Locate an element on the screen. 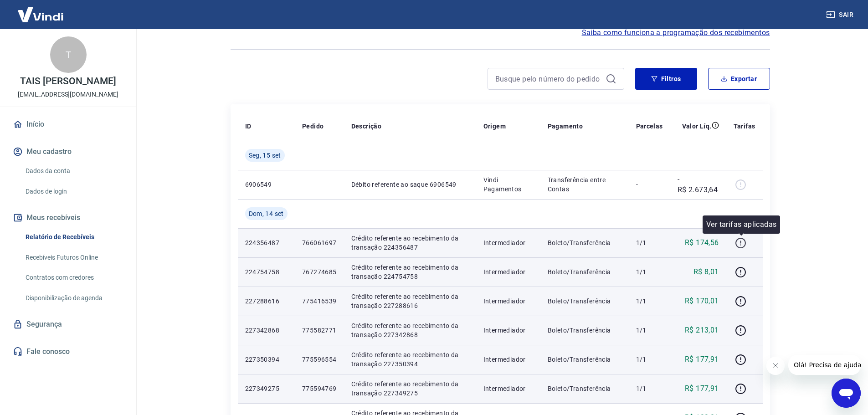  input: Busque pelo número do pedido is located at coordinates (548, 79).